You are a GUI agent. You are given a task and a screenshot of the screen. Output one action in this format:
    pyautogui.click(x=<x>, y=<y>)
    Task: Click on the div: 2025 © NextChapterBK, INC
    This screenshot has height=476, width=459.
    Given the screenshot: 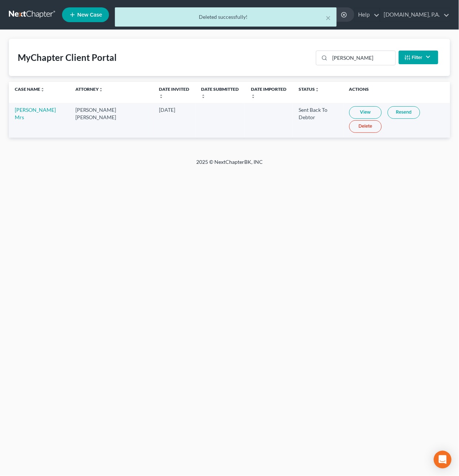 What is the action you would take?
    pyautogui.click(x=230, y=165)
    